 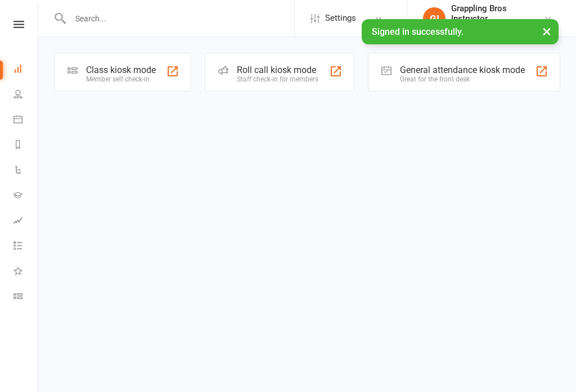 What do you see at coordinates (340, 18) in the screenshot?
I see `span: Settings` at bounding box center [340, 18].